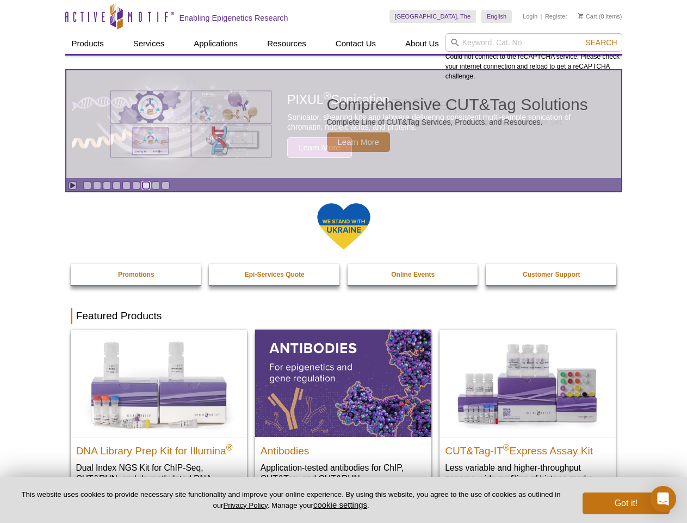 The width and height of the screenshot is (687, 523). I want to click on a: Go to slide 2, so click(97, 185).